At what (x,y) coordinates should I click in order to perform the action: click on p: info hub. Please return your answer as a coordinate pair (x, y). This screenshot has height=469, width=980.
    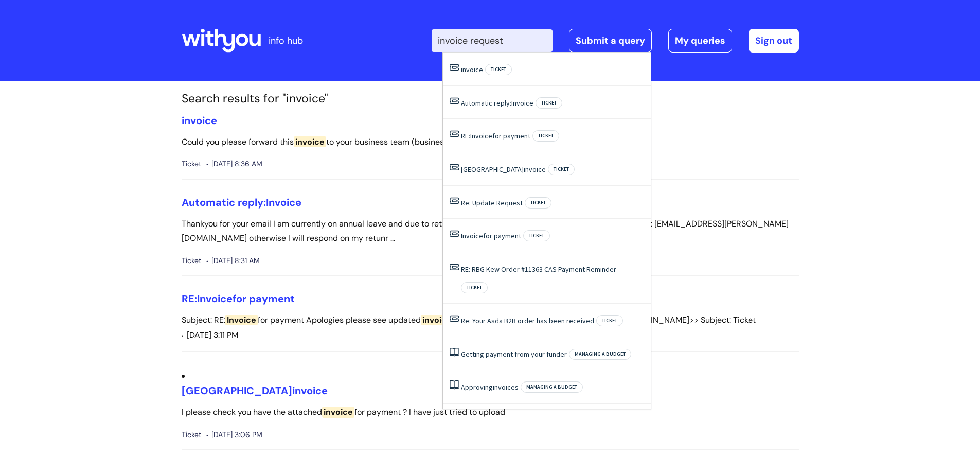
    Looking at the image, I should click on (286, 41).